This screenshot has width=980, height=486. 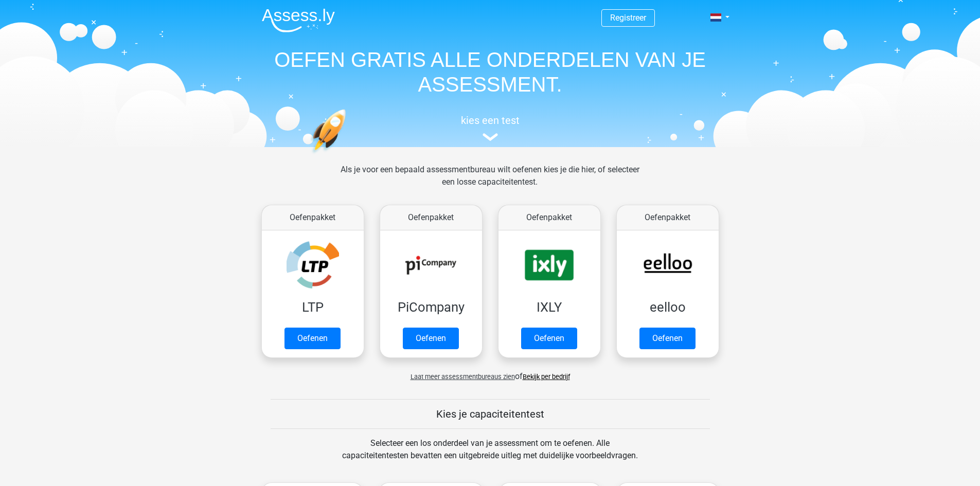 I want to click on img: oefenen, so click(x=348, y=155).